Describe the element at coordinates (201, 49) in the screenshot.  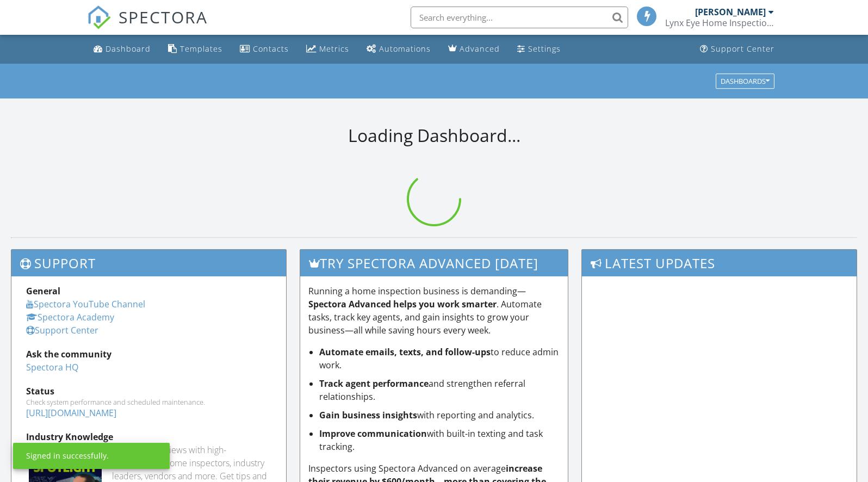
I see `div: Templates` at that location.